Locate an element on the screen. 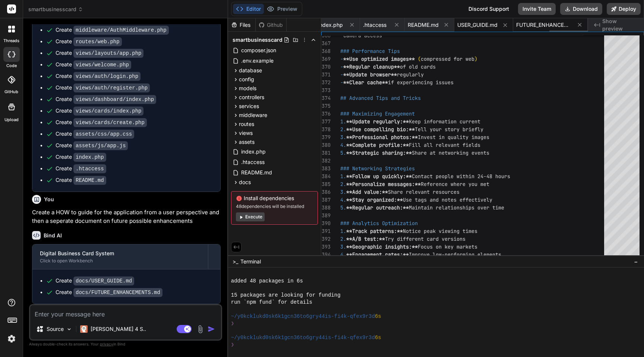 The image size is (644, 357). p: Source is located at coordinates (56, 329).